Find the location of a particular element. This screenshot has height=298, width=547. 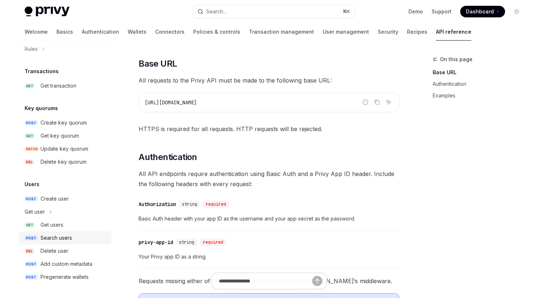

input: Ask a question... is located at coordinates (265, 281).